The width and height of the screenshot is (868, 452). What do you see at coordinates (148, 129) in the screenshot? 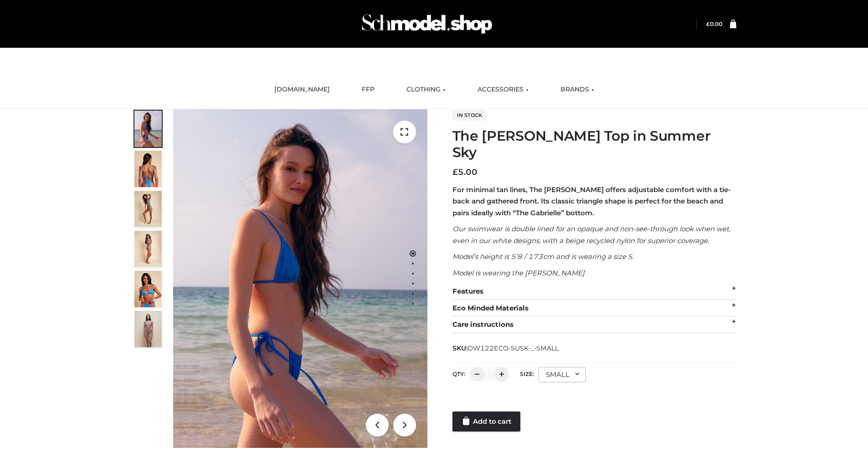
I see `img: 1.Alex-top_SS-1_4464b1e7-c2c9-4e4b-a62c-58381cd673c0-1.jpg` at bounding box center [148, 129].